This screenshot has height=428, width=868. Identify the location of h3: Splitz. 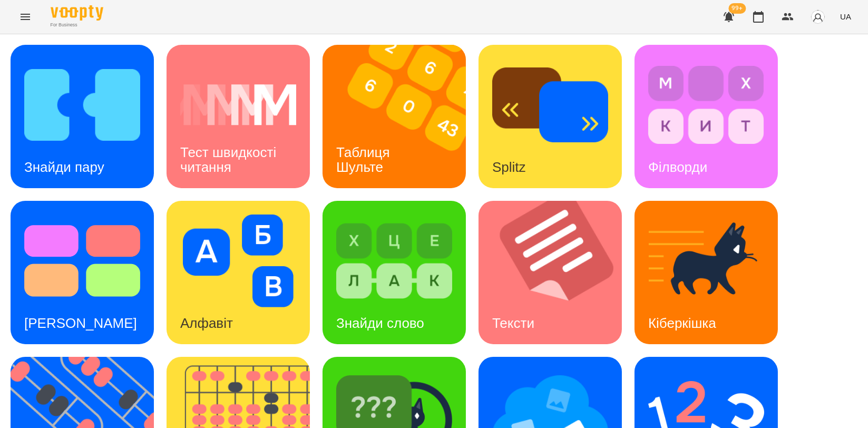
(509, 167).